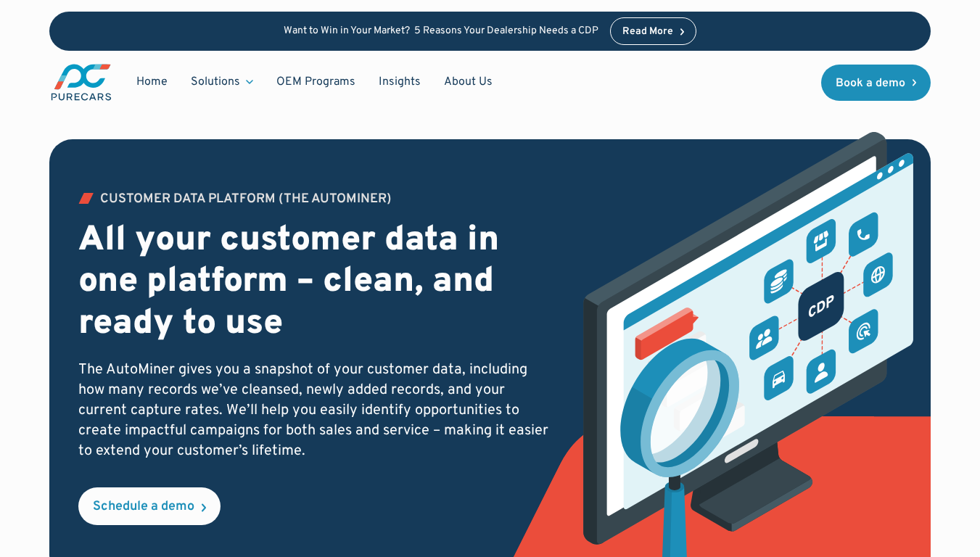 This screenshot has height=557, width=980. What do you see at coordinates (81, 82) in the screenshot?
I see `img: purecars logo` at bounding box center [81, 82].